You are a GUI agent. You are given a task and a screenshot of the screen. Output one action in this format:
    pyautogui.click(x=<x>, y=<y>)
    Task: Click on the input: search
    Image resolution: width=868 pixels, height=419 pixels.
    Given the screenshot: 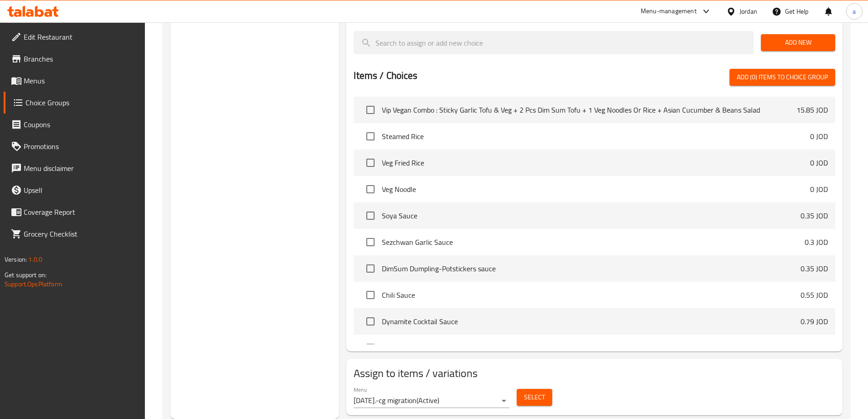 What is the action you would take?
    pyautogui.click(x=554, y=42)
    